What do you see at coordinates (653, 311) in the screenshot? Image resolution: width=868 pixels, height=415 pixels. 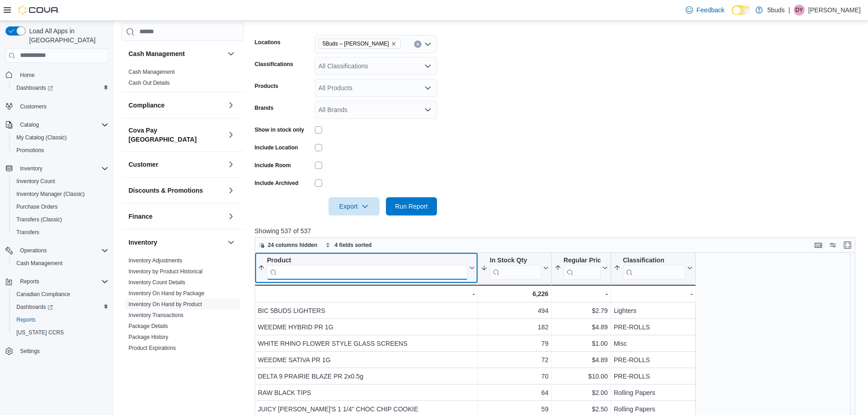 I see `div: Lighters` at bounding box center [653, 311].